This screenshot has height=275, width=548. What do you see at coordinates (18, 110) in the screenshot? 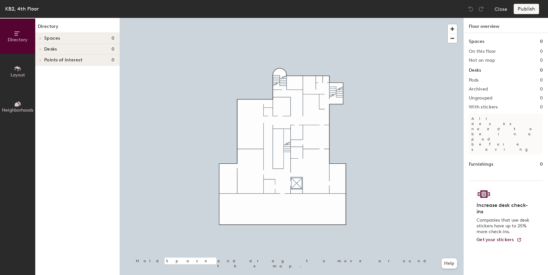
I see `span: Neighborhoods` at bounding box center [18, 110].